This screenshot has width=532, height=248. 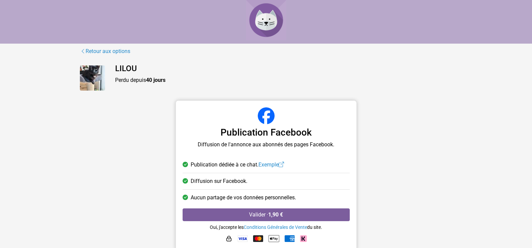 What do you see at coordinates (219, 181) in the screenshot?
I see `span: Diffusion sur Facebook.` at bounding box center [219, 181].